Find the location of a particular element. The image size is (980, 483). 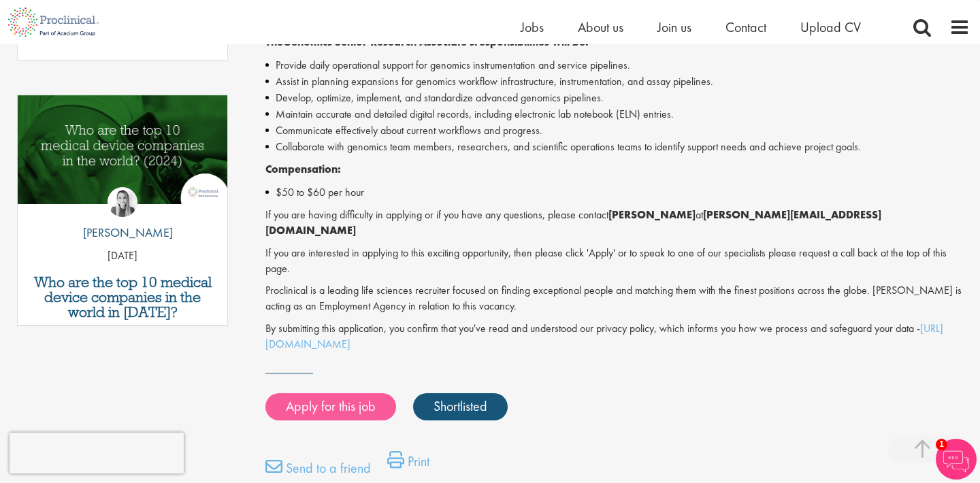

img: Chatbot is located at coordinates (956, 459).